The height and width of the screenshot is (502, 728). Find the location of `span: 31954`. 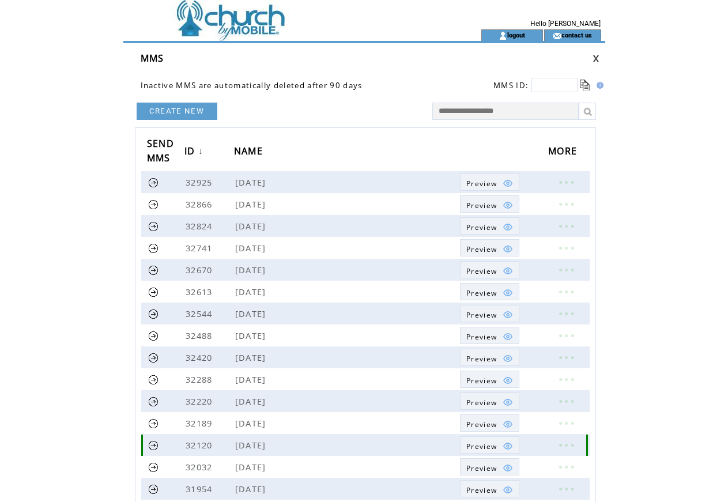

span: 31954 is located at coordinates (201, 489).